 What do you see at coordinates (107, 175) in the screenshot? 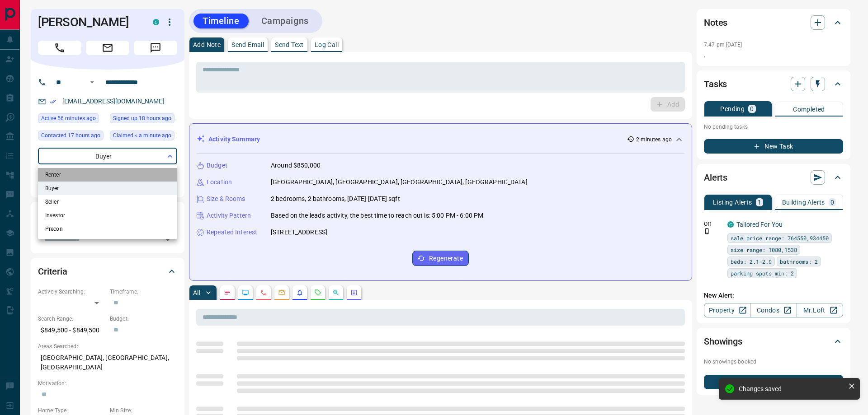
I see `li: Renter` at bounding box center [107, 175].